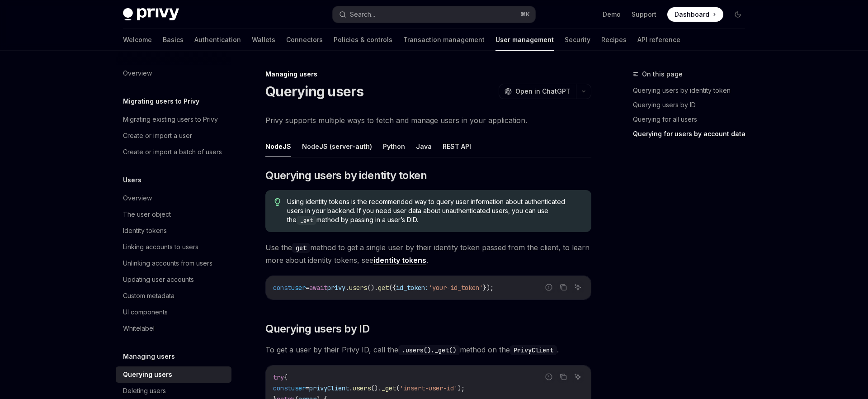 Image resolution: width=868 pixels, height=399 pixels. I want to click on a: UI components, so click(173, 313).